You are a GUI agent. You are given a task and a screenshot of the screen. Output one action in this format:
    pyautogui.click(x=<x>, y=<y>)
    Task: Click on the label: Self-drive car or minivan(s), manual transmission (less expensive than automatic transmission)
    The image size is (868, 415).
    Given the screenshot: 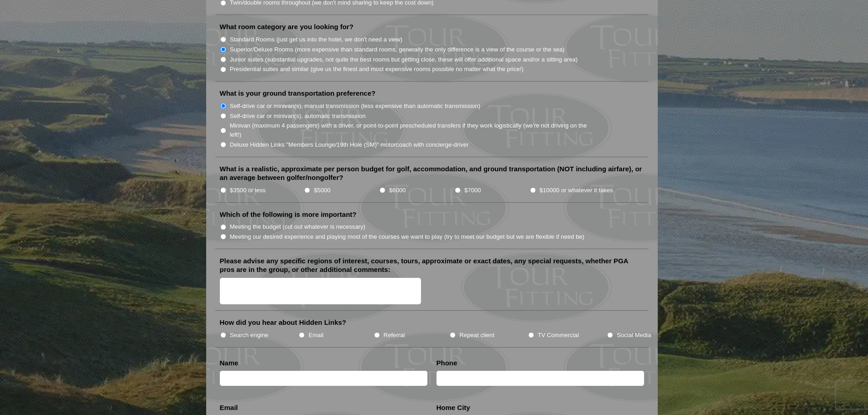 What is the action you would take?
    pyautogui.click(x=355, y=106)
    